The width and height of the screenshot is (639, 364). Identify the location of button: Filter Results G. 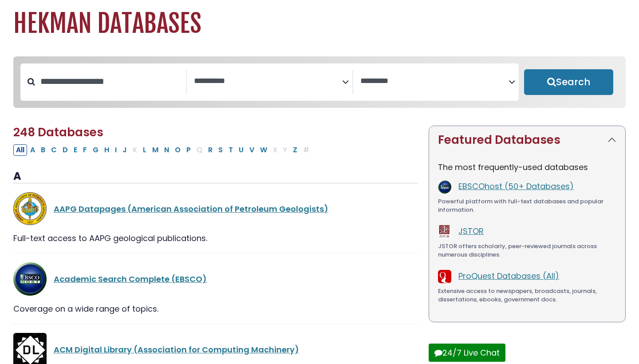
(95, 150).